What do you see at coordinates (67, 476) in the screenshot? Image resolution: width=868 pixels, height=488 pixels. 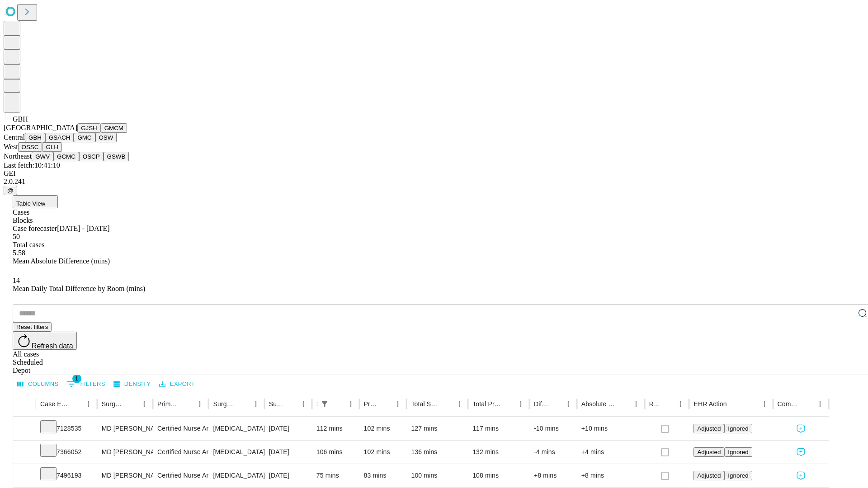 I see `div: 7496193` at bounding box center [67, 476].